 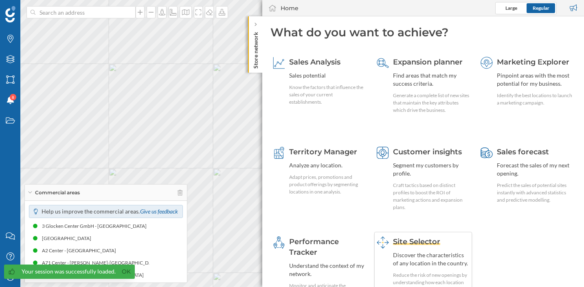 What do you see at coordinates (328, 165) in the screenshot?
I see `div: Analyze any location.` at bounding box center [328, 165].